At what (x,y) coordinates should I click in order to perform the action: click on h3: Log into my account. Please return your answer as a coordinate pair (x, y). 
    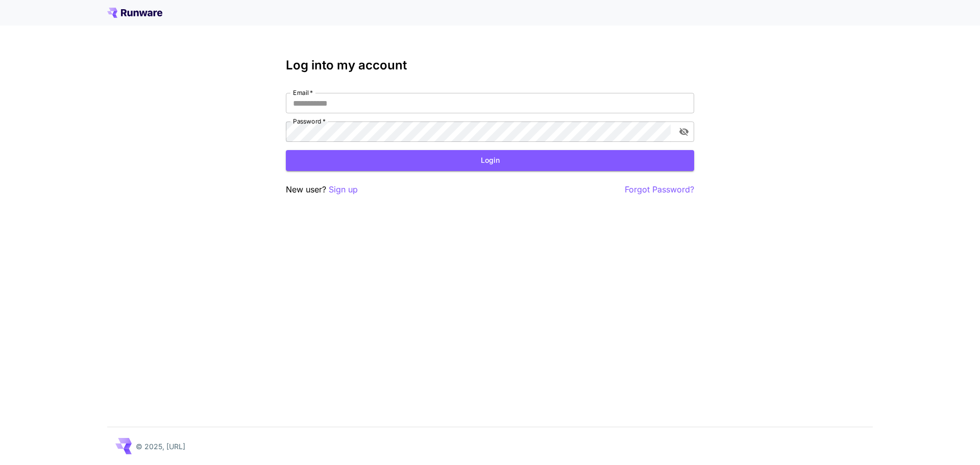
    Looking at the image, I should click on (490, 66).